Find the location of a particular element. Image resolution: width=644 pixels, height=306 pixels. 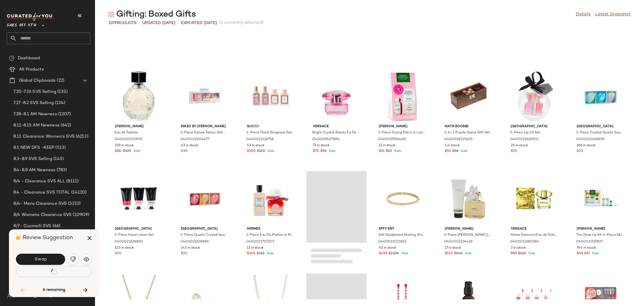

span: 0400022021821 is located at coordinates (392, 242).